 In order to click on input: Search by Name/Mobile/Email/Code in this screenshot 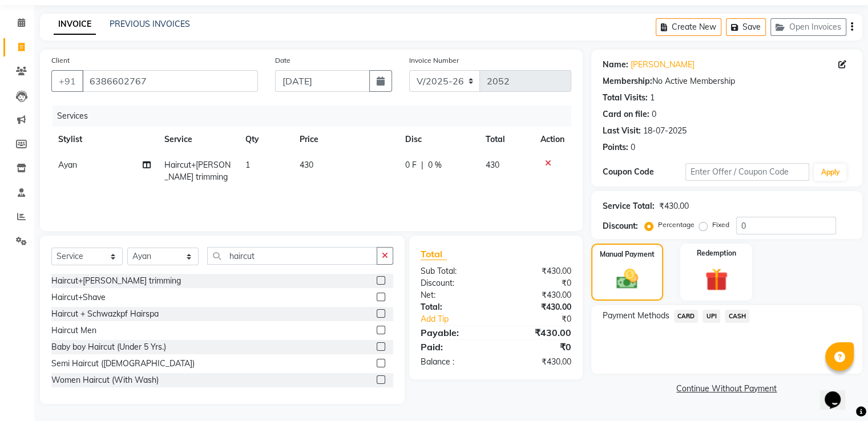, I will do `click(170, 81)`.